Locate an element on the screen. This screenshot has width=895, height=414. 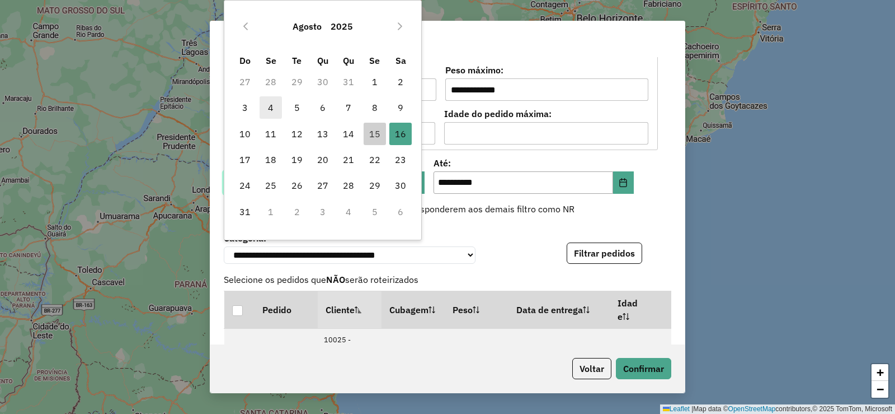
th: Data de entrega is located at coordinates (560, 309).